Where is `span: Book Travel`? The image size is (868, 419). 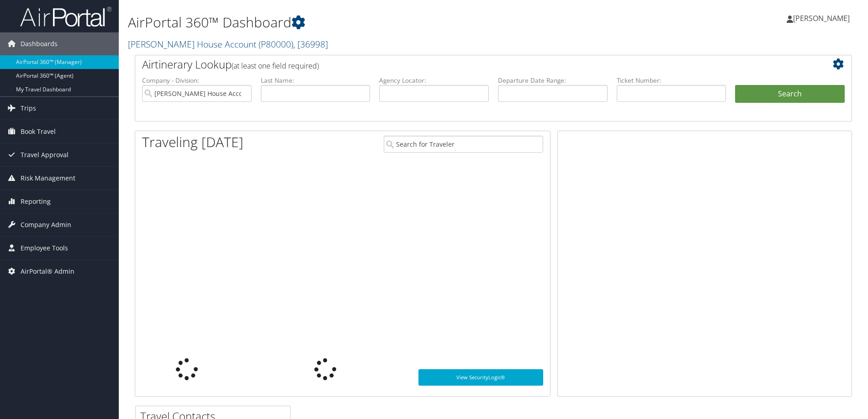
span: Book Travel is located at coordinates (38, 131).